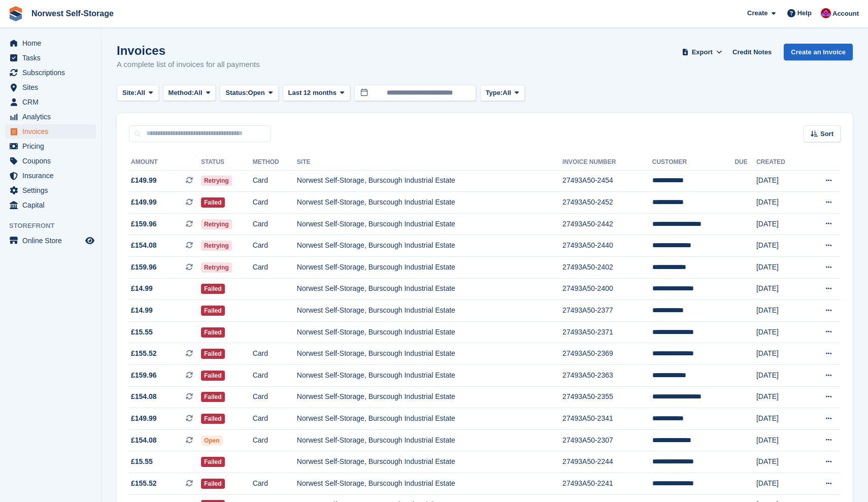  I want to click on span: Last 12 months, so click(312, 93).